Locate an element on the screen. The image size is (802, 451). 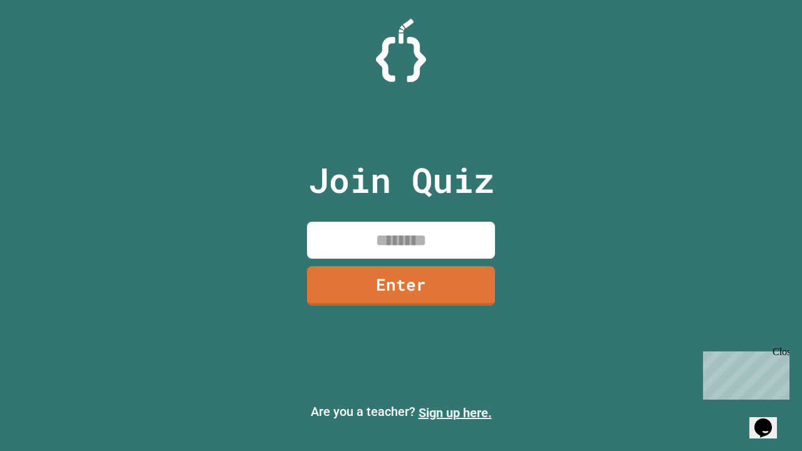
div: Chat with us now!Close is located at coordinates (46, 42).